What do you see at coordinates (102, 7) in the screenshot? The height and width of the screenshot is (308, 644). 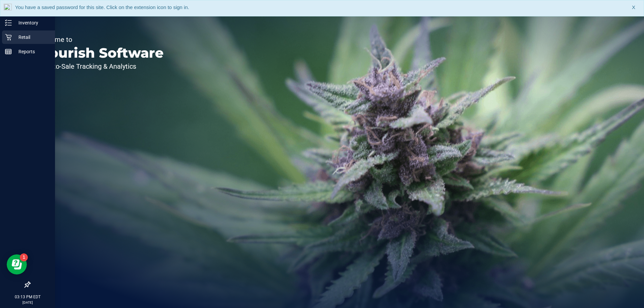 I see `span: You have a saved password for this site. Click on the extension icon to sign in.` at bounding box center [102, 7].